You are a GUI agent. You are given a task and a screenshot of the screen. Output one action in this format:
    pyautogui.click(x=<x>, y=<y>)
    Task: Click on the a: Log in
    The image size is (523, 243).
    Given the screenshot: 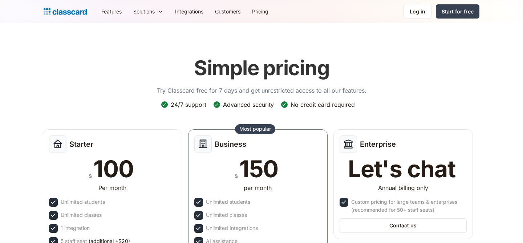 What is the action you would take?
    pyautogui.click(x=417, y=11)
    